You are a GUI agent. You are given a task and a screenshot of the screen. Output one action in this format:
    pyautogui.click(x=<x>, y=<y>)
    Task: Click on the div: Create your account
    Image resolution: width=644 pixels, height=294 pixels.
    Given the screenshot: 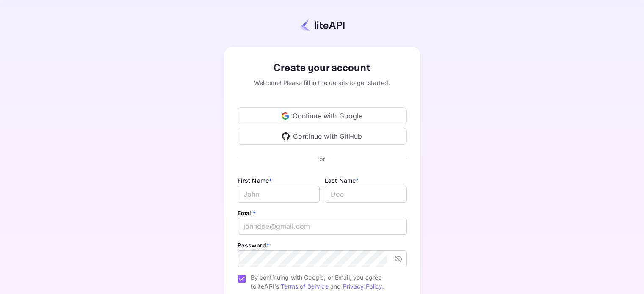 What is the action you would take?
    pyautogui.click(x=322, y=68)
    